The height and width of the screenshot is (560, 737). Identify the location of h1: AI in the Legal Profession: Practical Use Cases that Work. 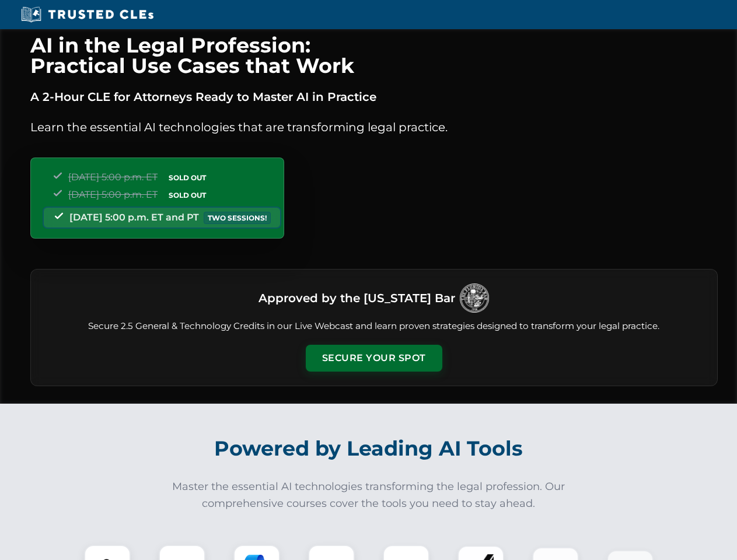
(374, 56).